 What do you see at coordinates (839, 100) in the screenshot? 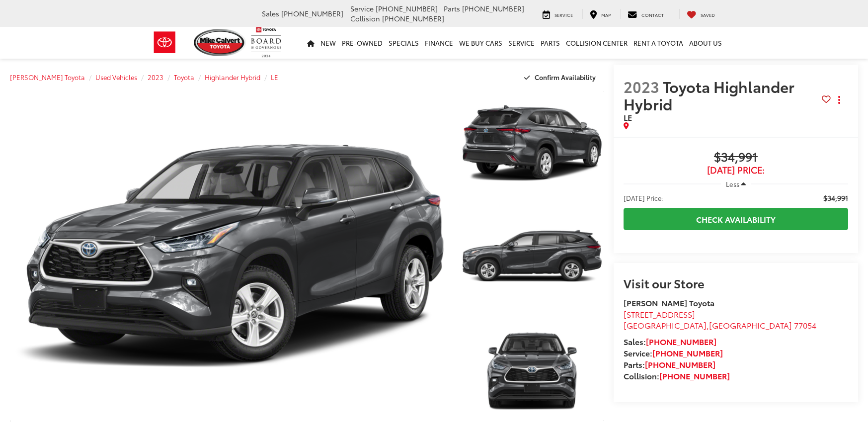
I see `span: dropdown dots` at bounding box center [839, 100].